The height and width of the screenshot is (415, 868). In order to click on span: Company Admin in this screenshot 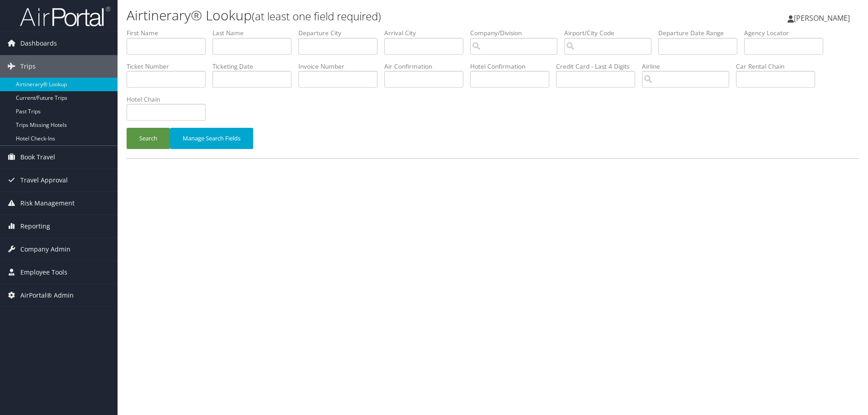, I will do `click(45, 249)`.